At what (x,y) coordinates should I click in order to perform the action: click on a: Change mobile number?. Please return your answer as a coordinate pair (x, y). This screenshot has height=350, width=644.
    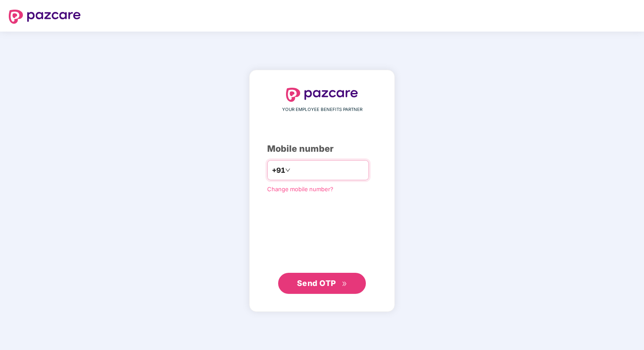
    Looking at the image, I should click on (300, 189).